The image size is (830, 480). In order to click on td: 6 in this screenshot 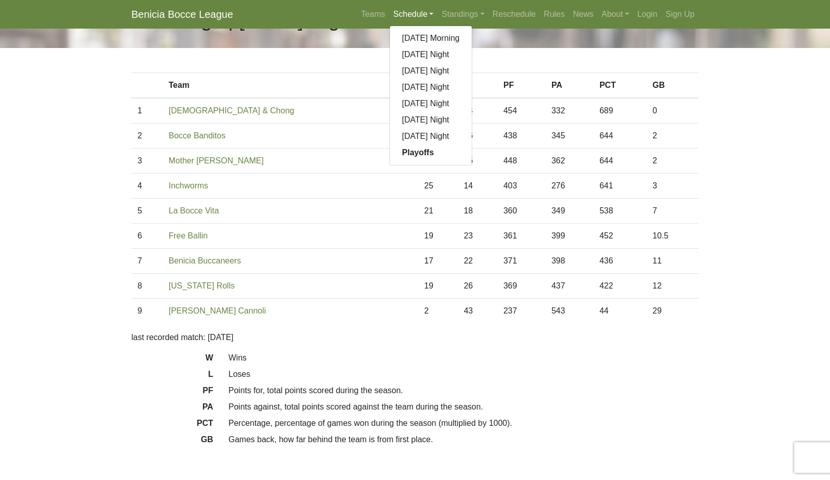, I will do `click(147, 236)`.